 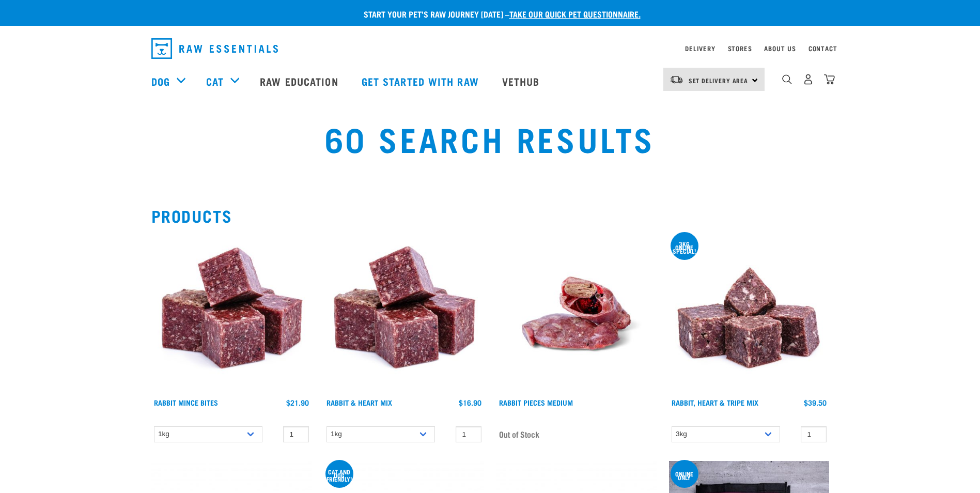 I want to click on a: Cat, so click(x=215, y=81).